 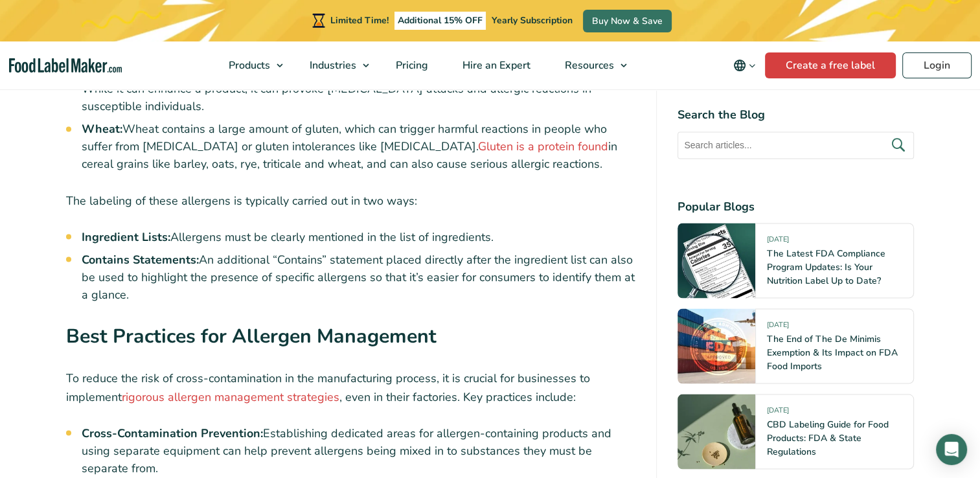 I want to click on a: Industries, so click(x=334, y=65).